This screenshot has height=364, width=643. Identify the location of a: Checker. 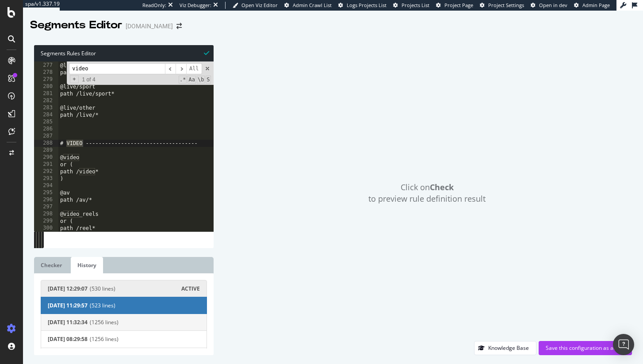
(52, 265).